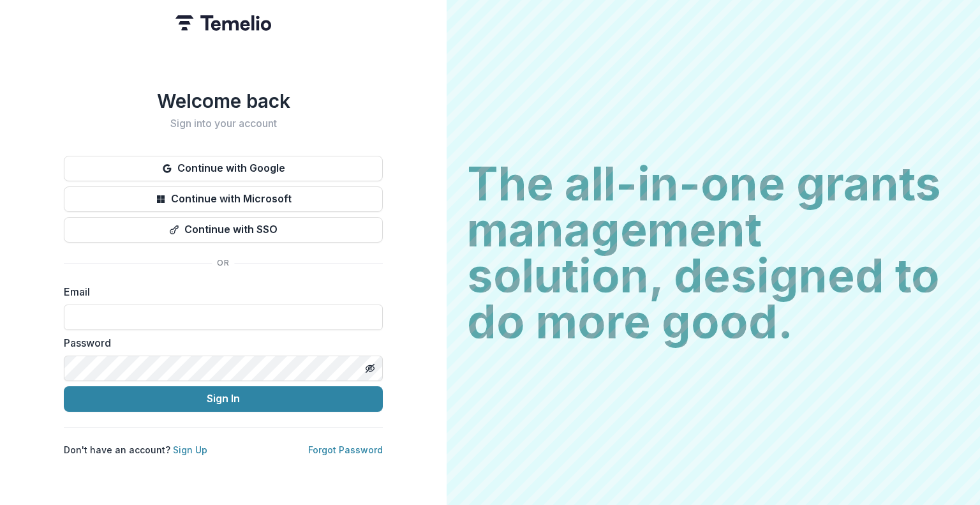 This screenshot has height=505, width=980. What do you see at coordinates (223, 399) in the screenshot?
I see `button: Sign In` at bounding box center [223, 399].